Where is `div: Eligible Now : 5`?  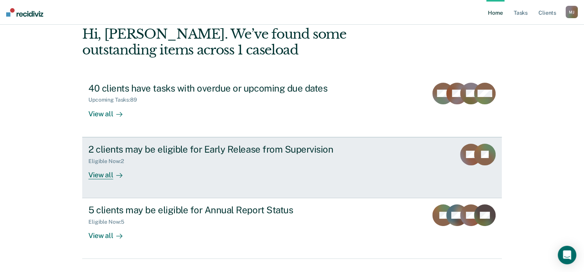
div: Eligible Now : 5 is located at coordinates (109, 222).